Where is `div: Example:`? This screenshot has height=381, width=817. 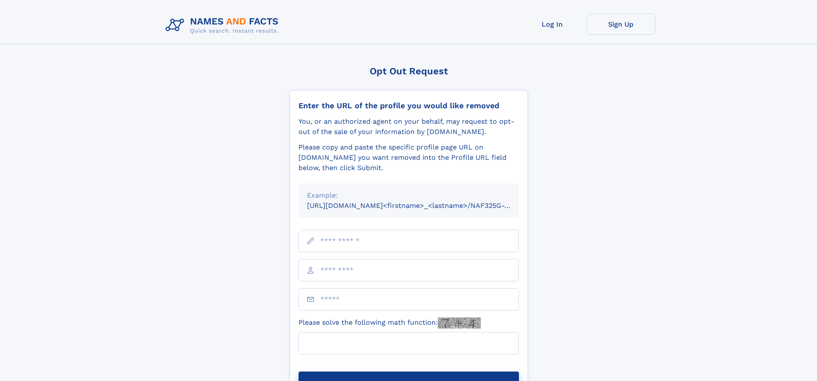 div: Example: is located at coordinates (409, 195).